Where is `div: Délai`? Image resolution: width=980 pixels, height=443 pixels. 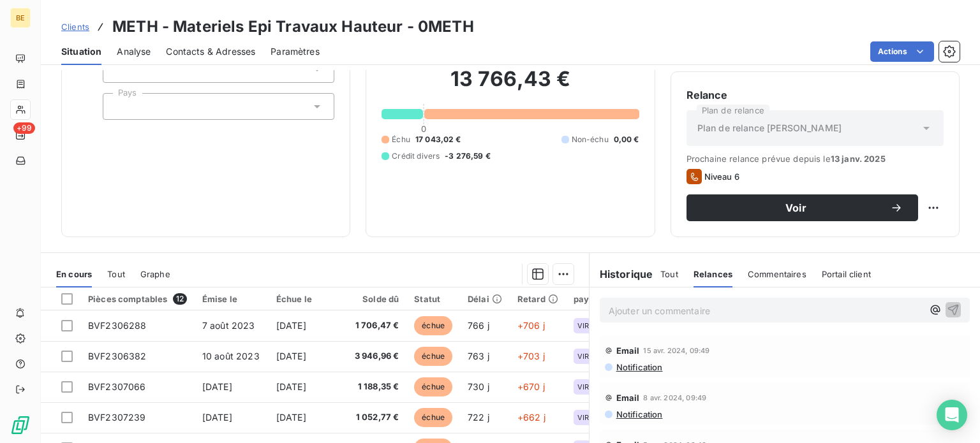
div: Délai is located at coordinates (485, 299).